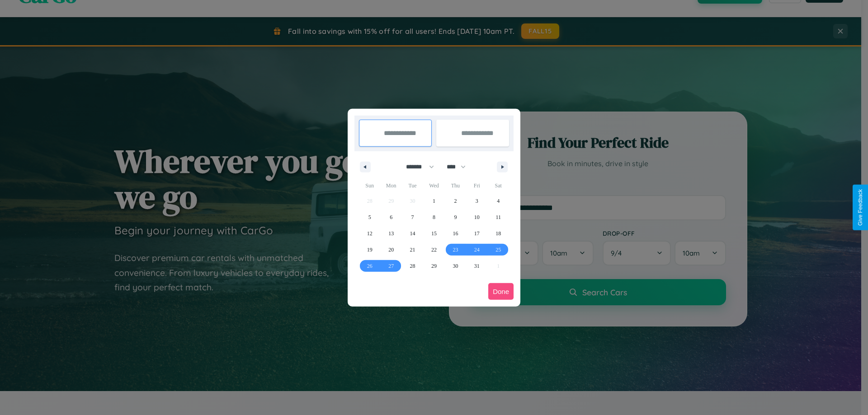 The image size is (868, 415). I want to click on span: 24, so click(477, 250).